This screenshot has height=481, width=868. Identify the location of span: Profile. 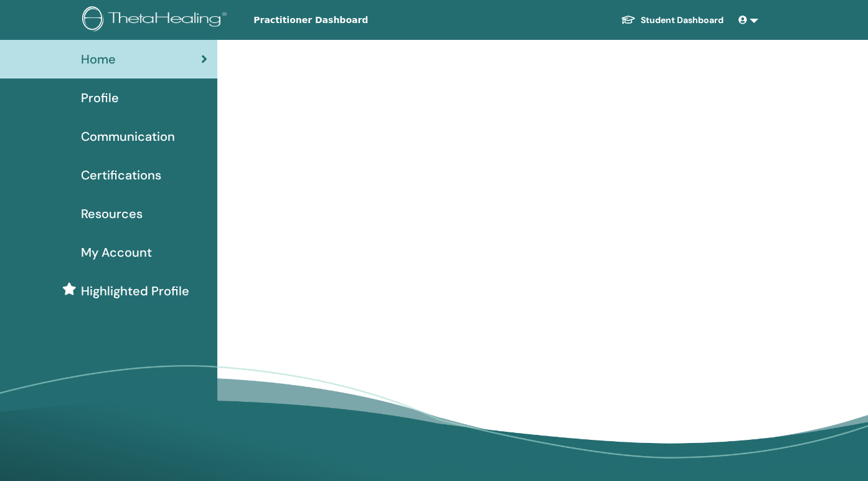
(100, 98).